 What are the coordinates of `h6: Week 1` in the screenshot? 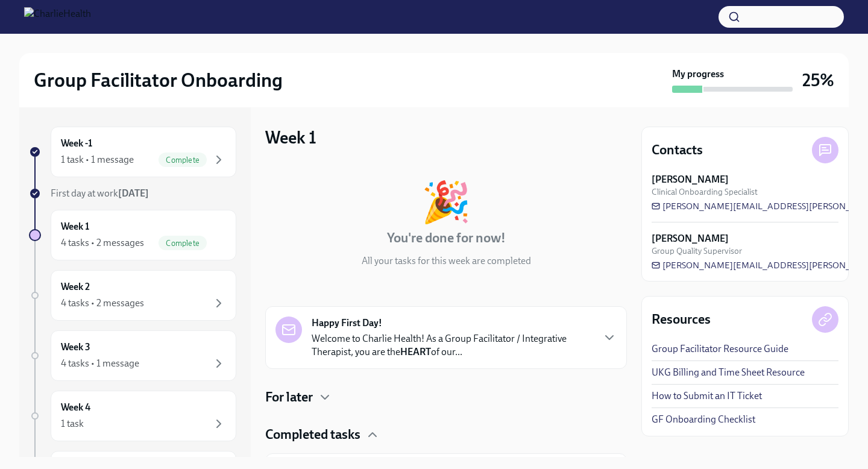 It's located at (75, 227).